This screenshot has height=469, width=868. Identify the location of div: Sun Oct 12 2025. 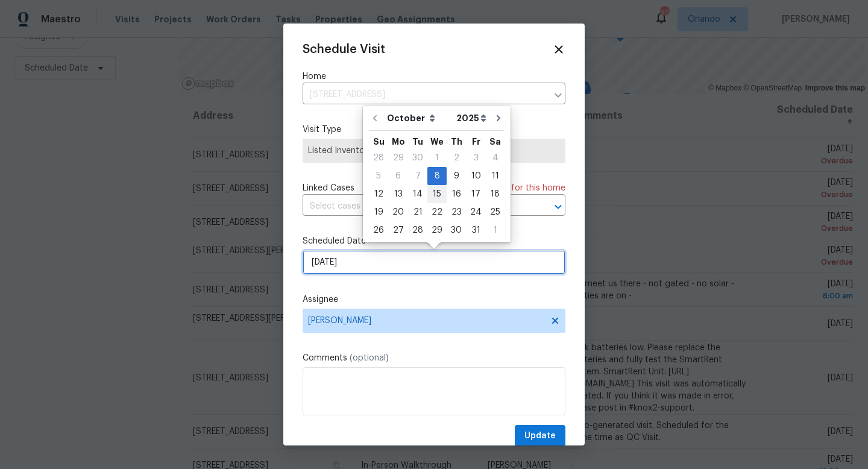
(378, 194).